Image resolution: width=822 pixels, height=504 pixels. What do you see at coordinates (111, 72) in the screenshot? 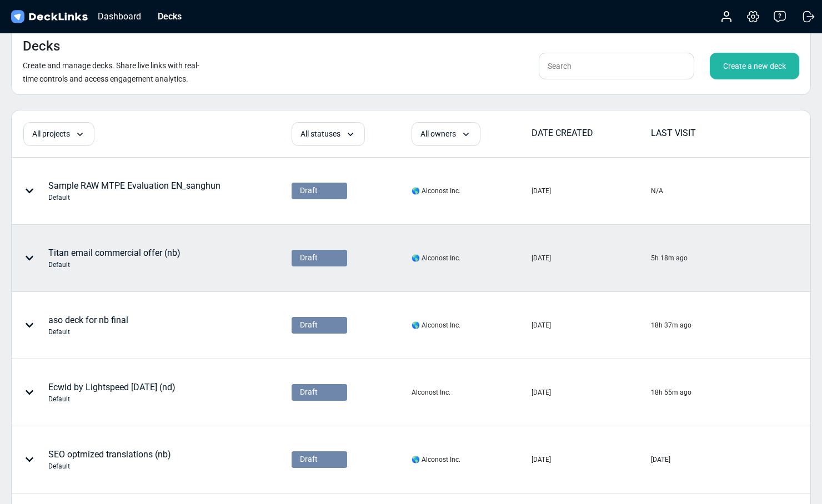
I see `small: Create and manage decks. Share live links with real-time controls and access engagement analytics.` at bounding box center [111, 72].